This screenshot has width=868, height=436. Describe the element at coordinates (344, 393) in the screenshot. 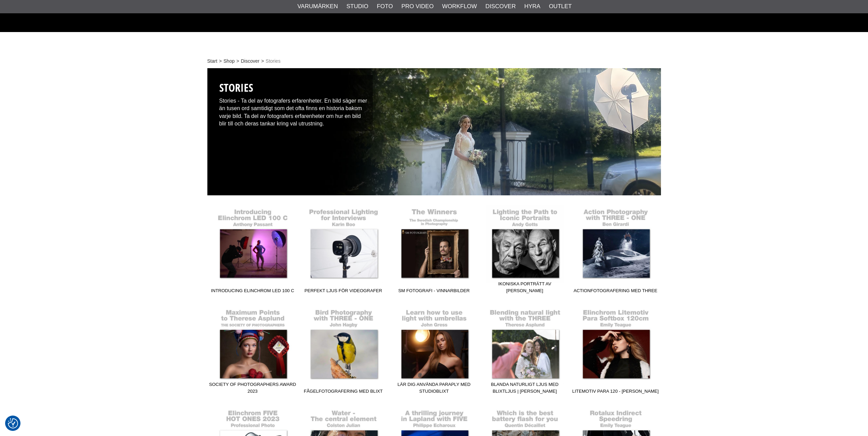

I see `span: Fågelfotografering med blixt` at that location.